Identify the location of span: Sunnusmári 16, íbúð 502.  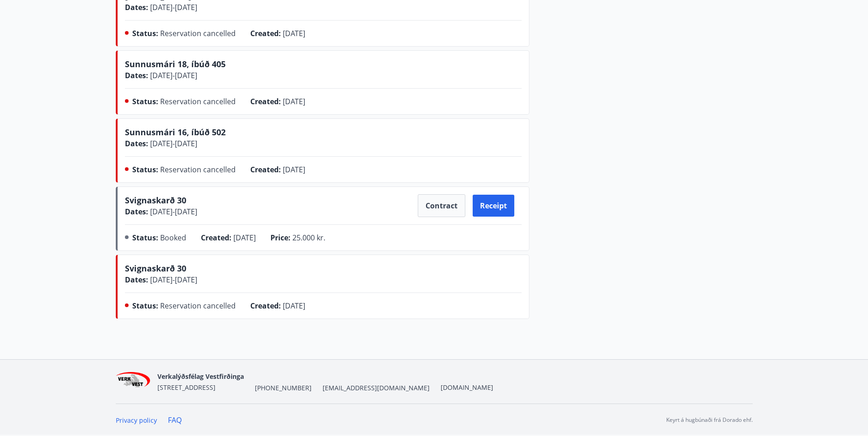
(175, 132).